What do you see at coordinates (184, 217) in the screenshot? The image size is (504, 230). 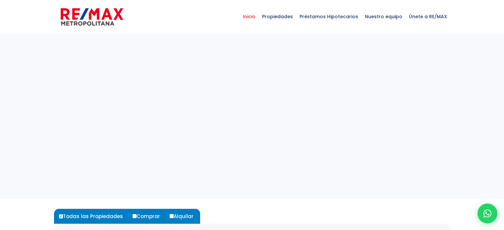 I see `label: Alquilar` at bounding box center [184, 217].